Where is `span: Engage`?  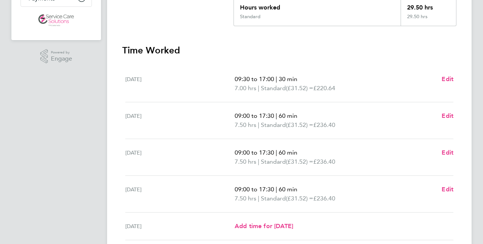
span: Engage is located at coordinates (61, 59).